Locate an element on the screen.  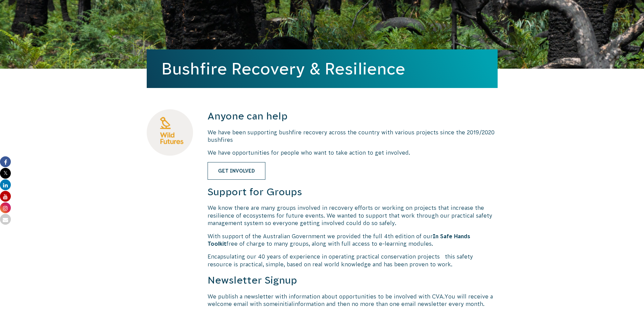
span: In Safe Hands Toolkit is located at coordinates (339, 240).